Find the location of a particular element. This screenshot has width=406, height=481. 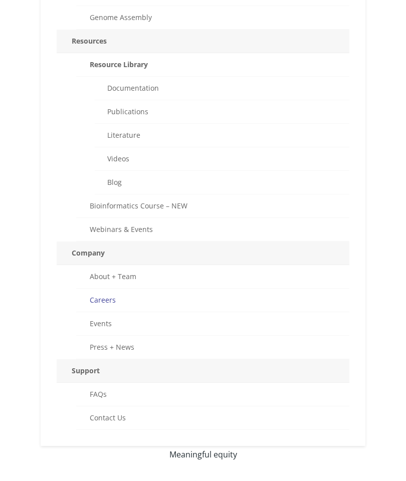

a: Publications is located at coordinates (222, 112).